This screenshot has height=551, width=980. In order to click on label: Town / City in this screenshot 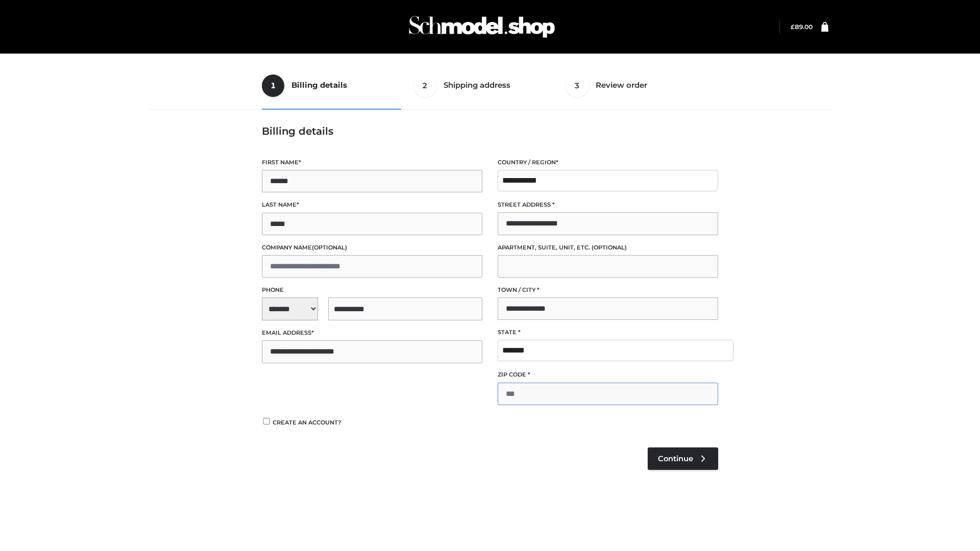, I will do `click(608, 290)`.